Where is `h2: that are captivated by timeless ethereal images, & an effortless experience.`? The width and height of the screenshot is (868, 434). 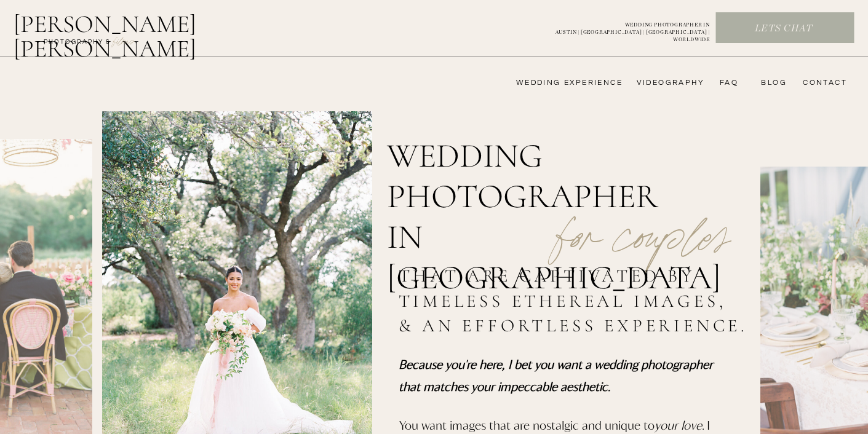
h2: that are captivated by timeless ethereal images, & an effortless experience. is located at coordinates (576, 302).